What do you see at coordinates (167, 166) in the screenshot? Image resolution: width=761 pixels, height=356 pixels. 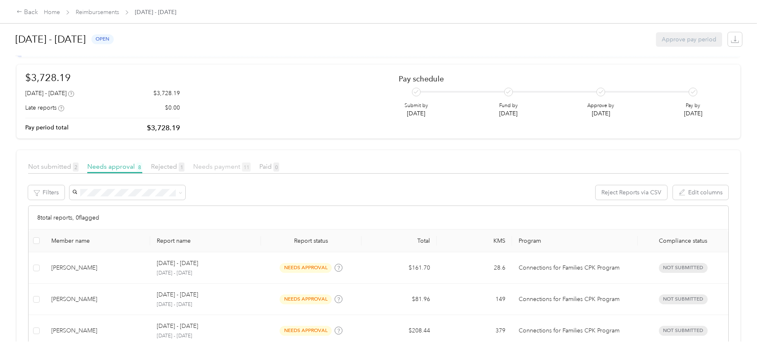 I see `span: Rejected` at bounding box center [167, 166].